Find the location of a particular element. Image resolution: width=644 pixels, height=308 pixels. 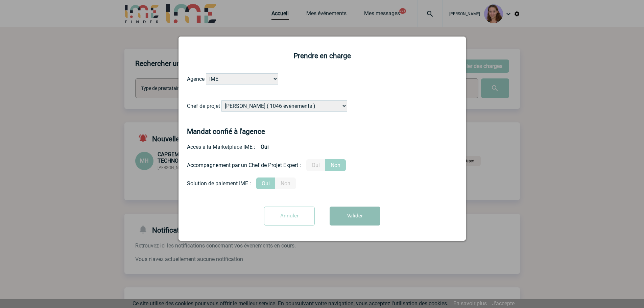

div: Accès à la Marketplace IME : is located at coordinates (322, 147).